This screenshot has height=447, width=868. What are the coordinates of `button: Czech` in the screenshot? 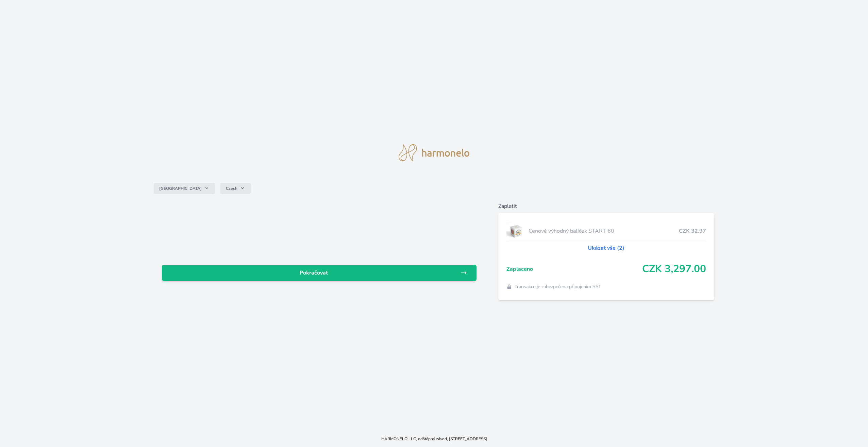 It's located at (236, 188).